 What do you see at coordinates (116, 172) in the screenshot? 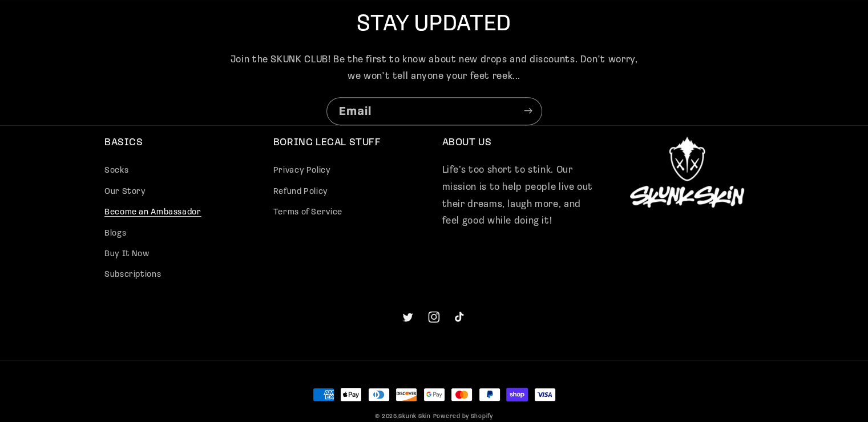
I see `a: Socks` at bounding box center [116, 172].